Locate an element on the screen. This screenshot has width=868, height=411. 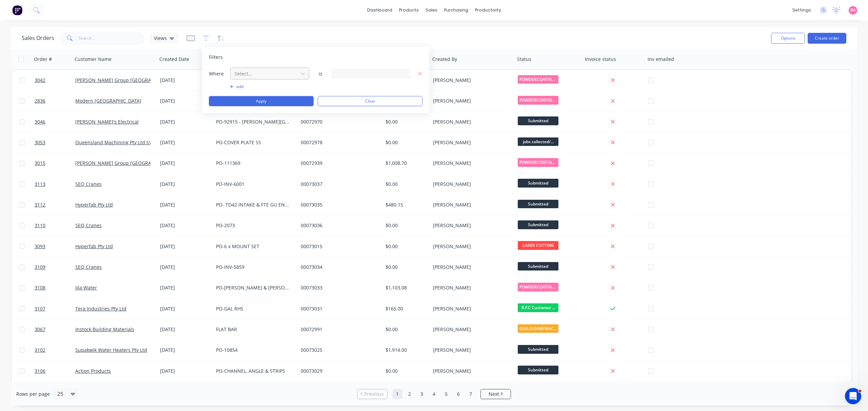
div: 00073034 is located at coordinates (338, 267).